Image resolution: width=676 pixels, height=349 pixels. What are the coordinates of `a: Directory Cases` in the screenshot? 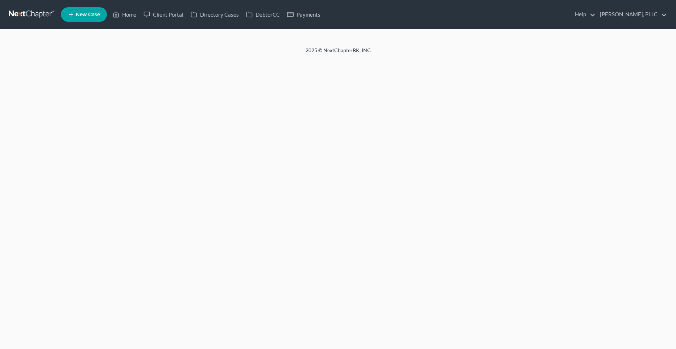 It's located at (215, 14).